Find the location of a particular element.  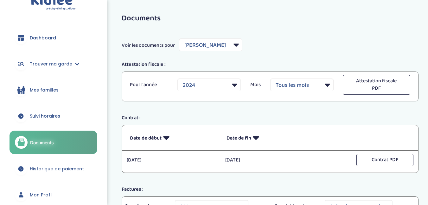

a: Suivi horaires is located at coordinates (53, 116).